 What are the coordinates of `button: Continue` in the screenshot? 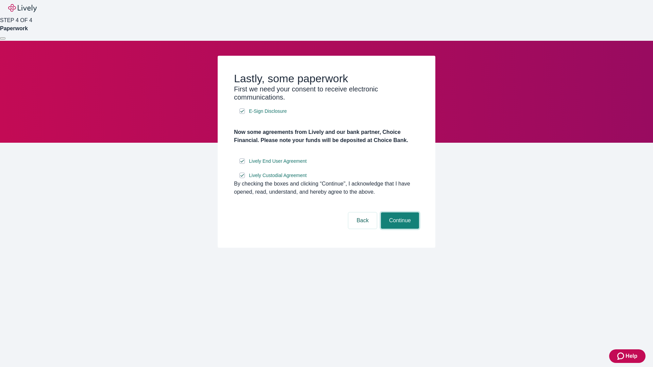 It's located at (400, 221).